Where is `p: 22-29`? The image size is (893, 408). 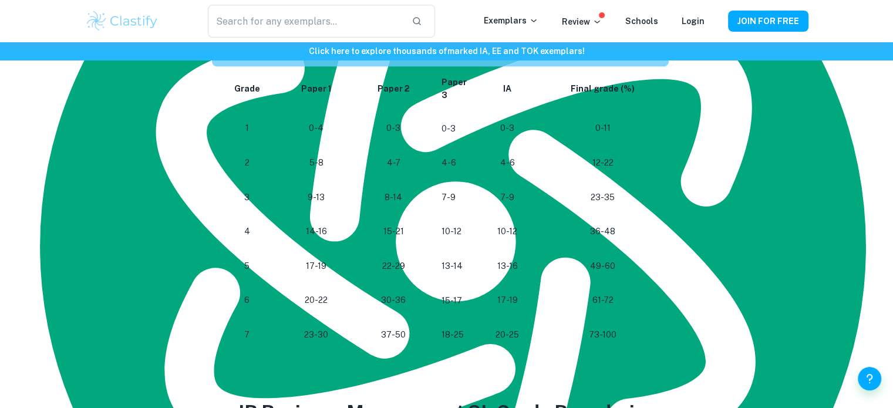
p: 22-29 is located at coordinates (394, 266).